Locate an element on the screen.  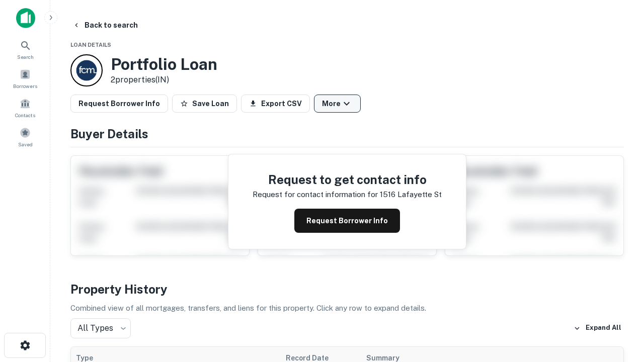
a: Saved is located at coordinates (25, 137).